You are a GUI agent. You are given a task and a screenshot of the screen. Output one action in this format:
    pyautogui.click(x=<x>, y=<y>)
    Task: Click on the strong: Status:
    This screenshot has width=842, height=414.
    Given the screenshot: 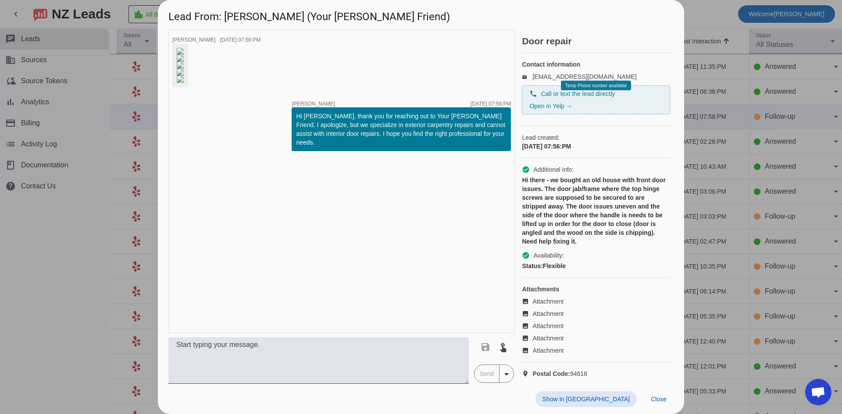 What is the action you would take?
    pyautogui.click(x=532, y=266)
    